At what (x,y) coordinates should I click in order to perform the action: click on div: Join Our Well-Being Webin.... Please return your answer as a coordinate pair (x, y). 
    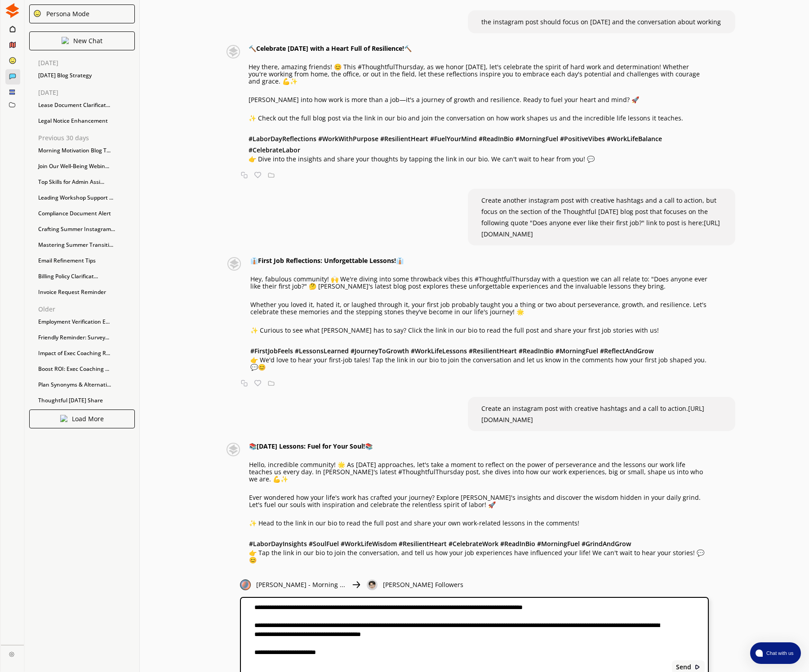
    Looking at the image, I should click on (86, 166).